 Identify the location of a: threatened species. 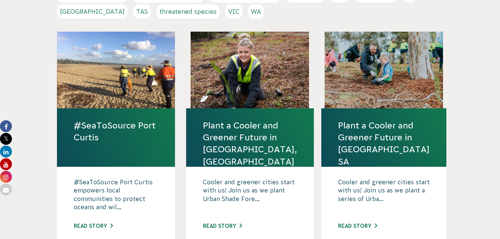
(188, 12).